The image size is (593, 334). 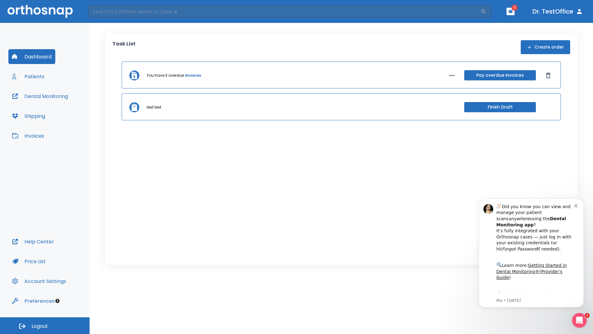 I want to click on p: You have 3 overdue, so click(x=165, y=75).